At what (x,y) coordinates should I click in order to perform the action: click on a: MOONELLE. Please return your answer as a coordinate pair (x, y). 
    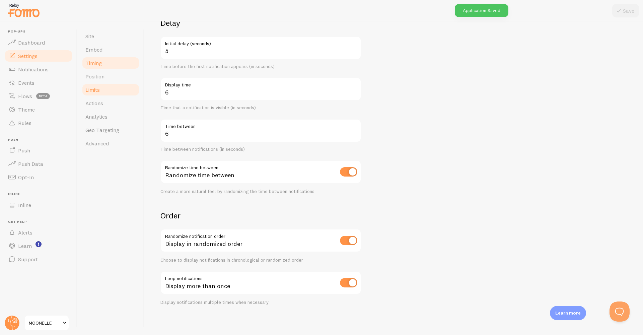
    Looking at the image, I should click on (47, 323).